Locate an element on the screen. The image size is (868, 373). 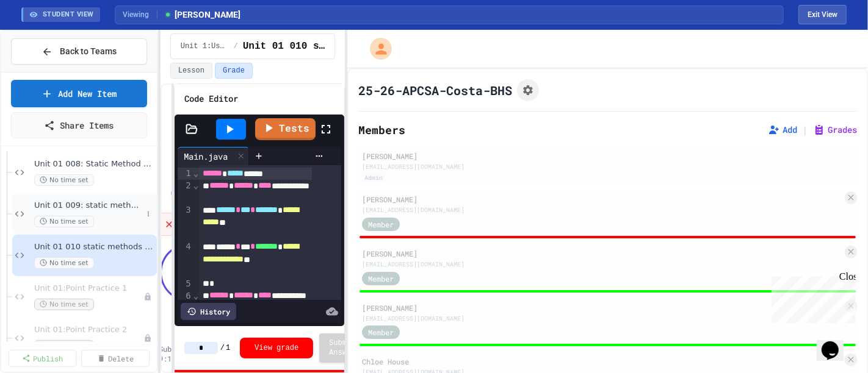
span: Submit Answer is located at coordinates (342, 348).